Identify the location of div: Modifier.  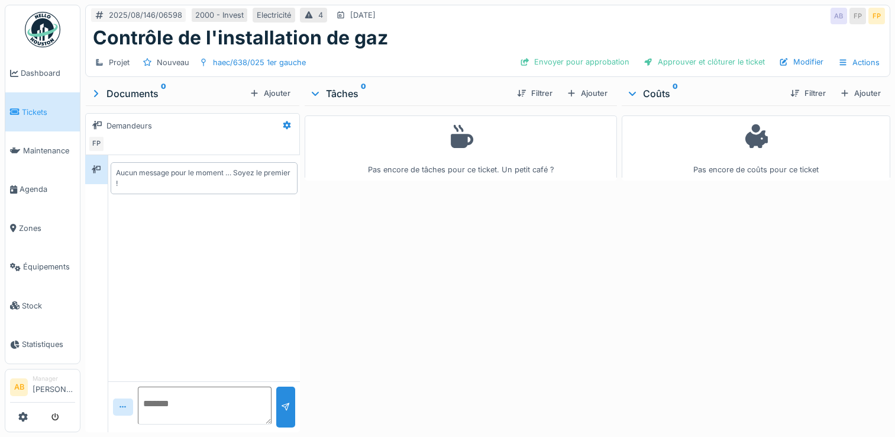
(801, 62).